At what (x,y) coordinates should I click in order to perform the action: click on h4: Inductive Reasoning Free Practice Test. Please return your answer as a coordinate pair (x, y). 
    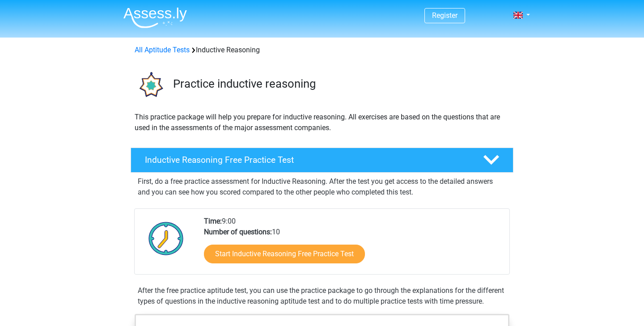
    Looking at the image, I should click on (307, 159).